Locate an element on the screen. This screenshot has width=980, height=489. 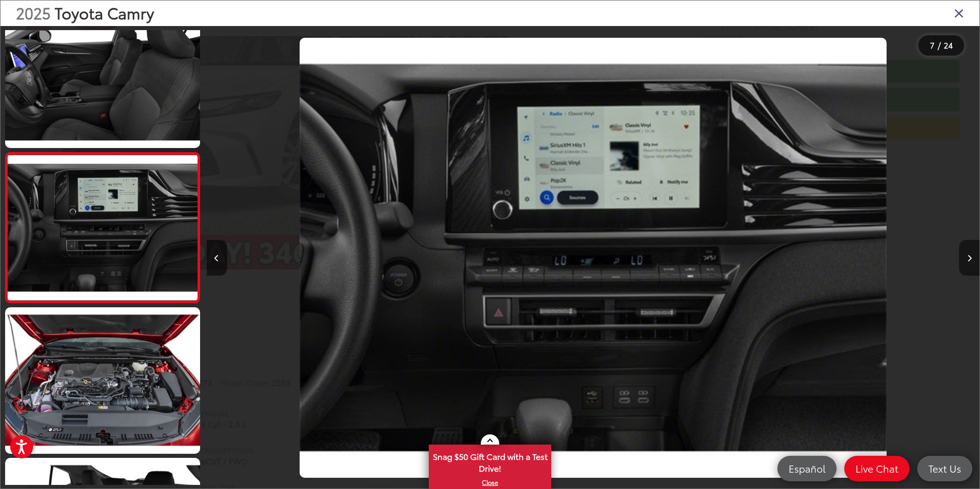
div: 2025 Toyota Camry LE 6 is located at coordinates (593, 258).